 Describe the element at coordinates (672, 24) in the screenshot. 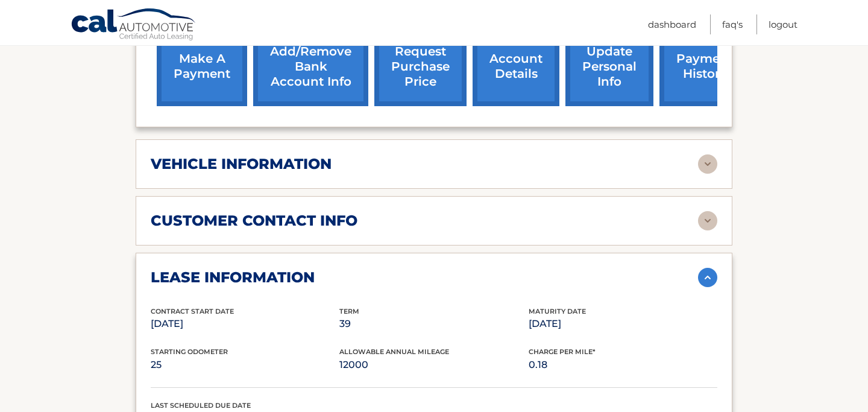

I see `a: Dashboard` at that location.